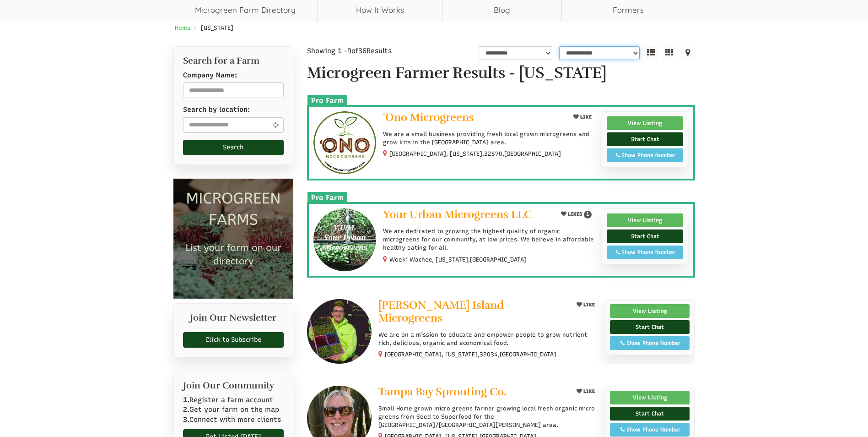  What do you see at coordinates (428, 117) in the screenshot?
I see `span: 'Ono Microgreens` at bounding box center [428, 117].